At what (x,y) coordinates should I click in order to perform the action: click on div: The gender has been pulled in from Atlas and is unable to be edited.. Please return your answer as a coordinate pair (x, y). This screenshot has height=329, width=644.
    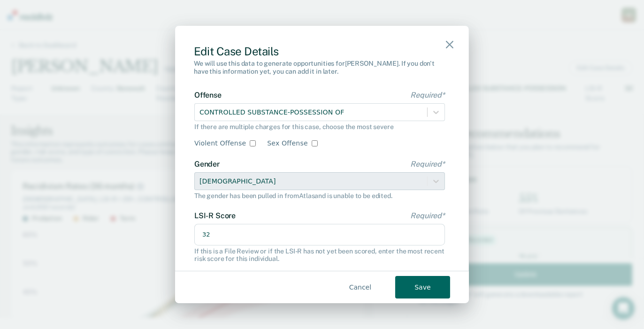
    Looking at the image, I should click on (320, 196).